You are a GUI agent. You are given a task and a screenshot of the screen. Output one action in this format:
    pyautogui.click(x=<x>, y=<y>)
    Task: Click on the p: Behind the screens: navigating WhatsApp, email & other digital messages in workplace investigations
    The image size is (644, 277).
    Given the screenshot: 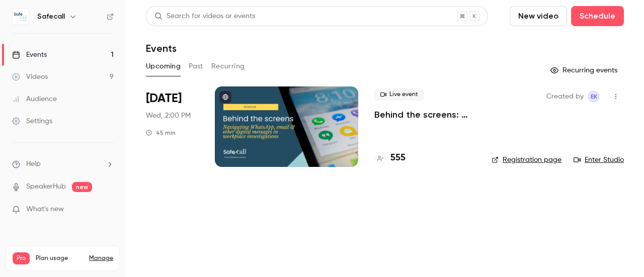 What is the action you would take?
    pyautogui.click(x=424, y=115)
    